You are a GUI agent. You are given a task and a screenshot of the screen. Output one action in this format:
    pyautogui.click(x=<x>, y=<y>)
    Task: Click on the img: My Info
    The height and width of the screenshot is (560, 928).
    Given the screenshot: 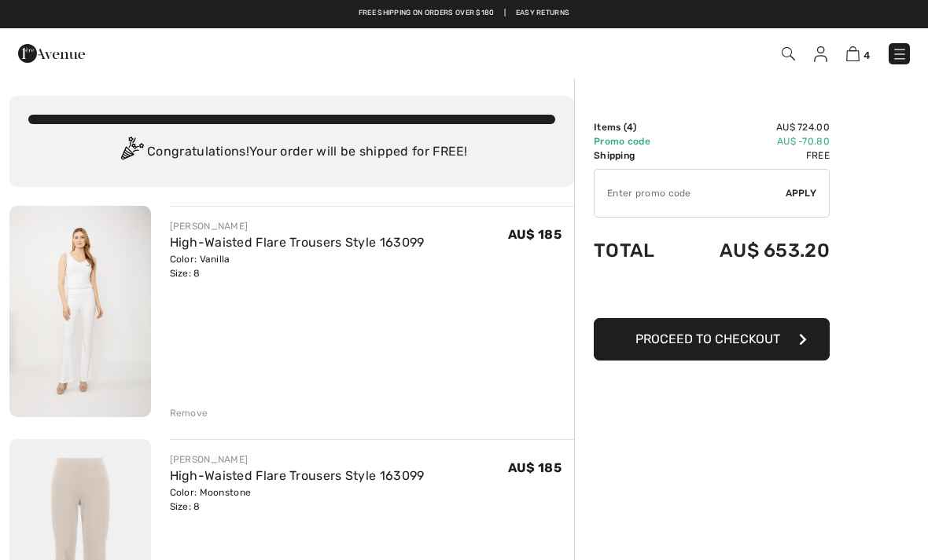 What is the action you would take?
    pyautogui.click(x=820, y=54)
    